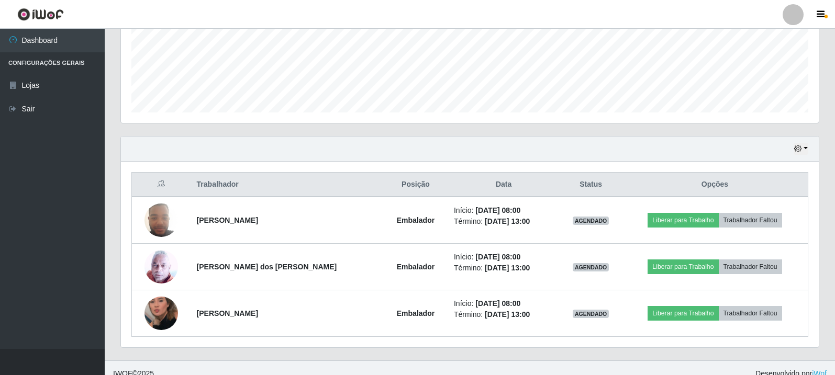 The width and height of the screenshot is (835, 375). What do you see at coordinates (161, 267) in the screenshot?
I see `img: 1702413262661.jpeg` at bounding box center [161, 267].